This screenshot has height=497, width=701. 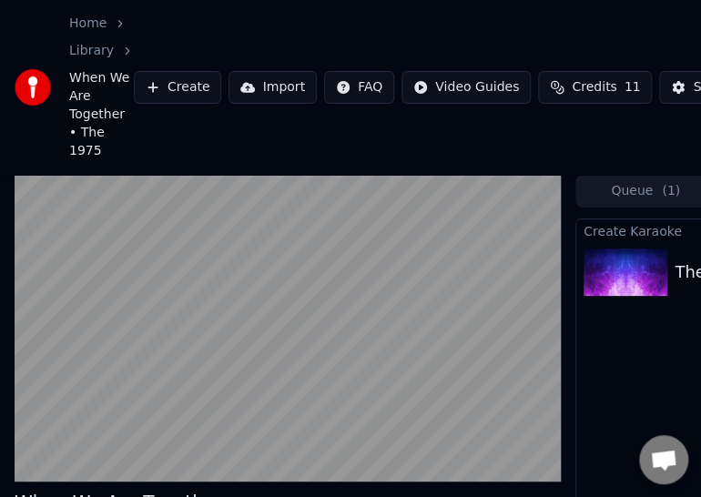 What do you see at coordinates (272, 87) in the screenshot?
I see `button: Import` at bounding box center [272, 87].